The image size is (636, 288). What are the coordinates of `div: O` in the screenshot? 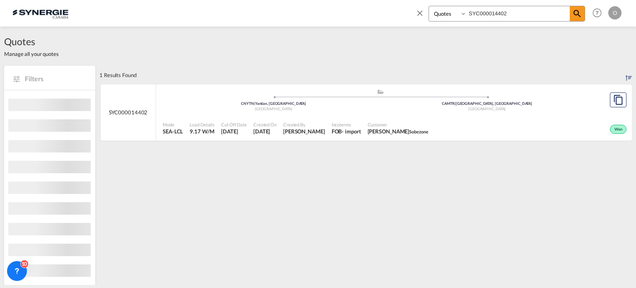 It's located at (615, 13).